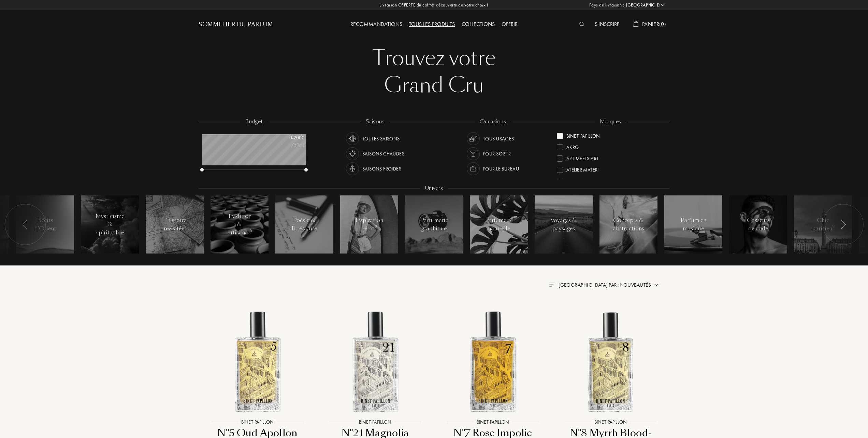 The height and width of the screenshot is (438, 868). What do you see at coordinates (377, 24) in the screenshot?
I see `div: Recommandations` at bounding box center [377, 24].